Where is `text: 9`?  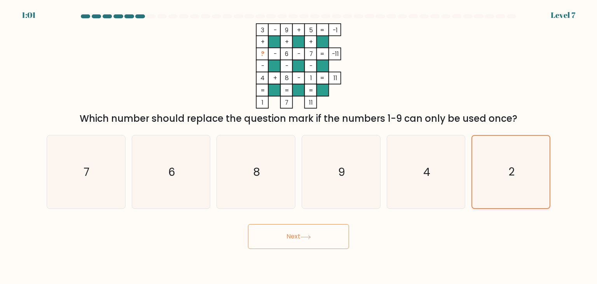 text: 9 is located at coordinates (342, 172).